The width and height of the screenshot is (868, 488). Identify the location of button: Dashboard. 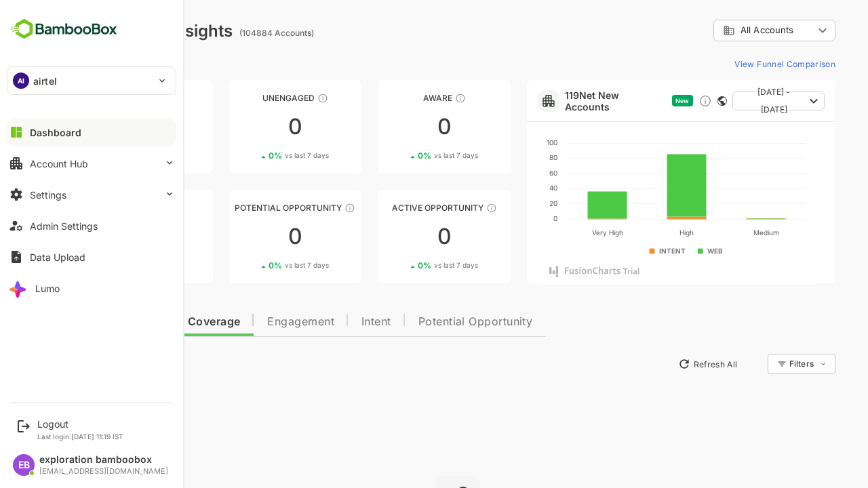
(92, 132).